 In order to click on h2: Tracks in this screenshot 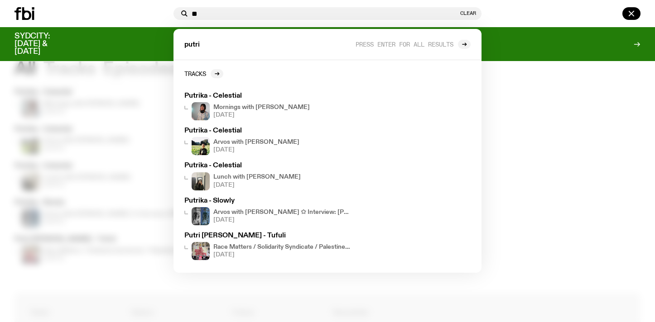, I will do `click(195, 73)`.